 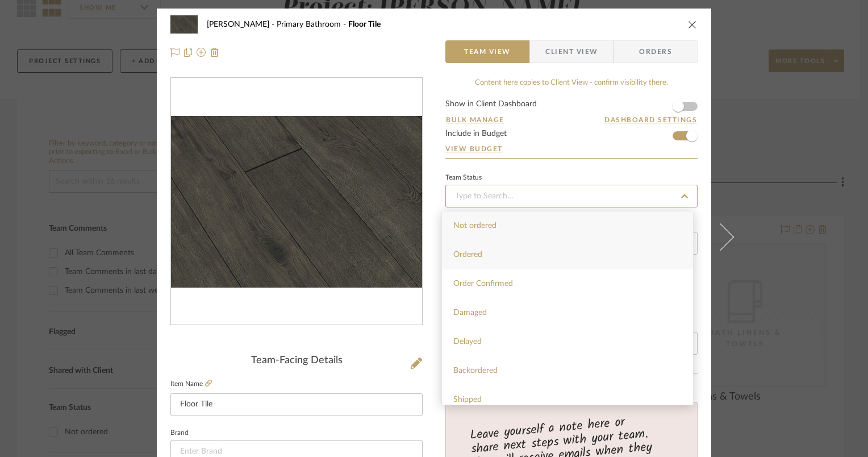 What do you see at coordinates (475, 226) in the screenshot?
I see `span: Not ordered` at bounding box center [475, 226].